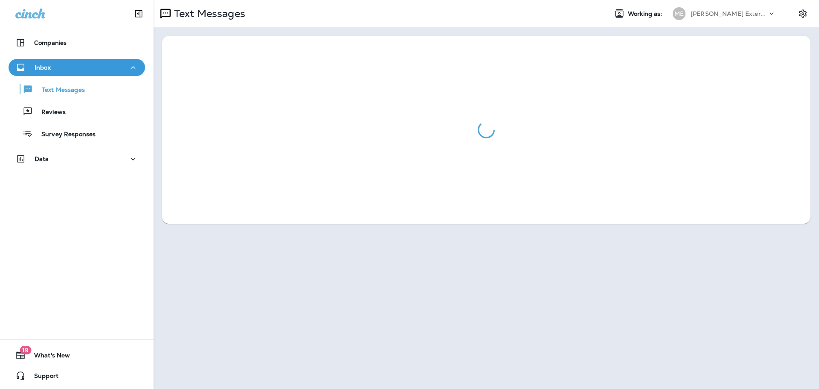  What do you see at coordinates (803, 14) in the screenshot?
I see `button: Settings` at bounding box center [803, 14].